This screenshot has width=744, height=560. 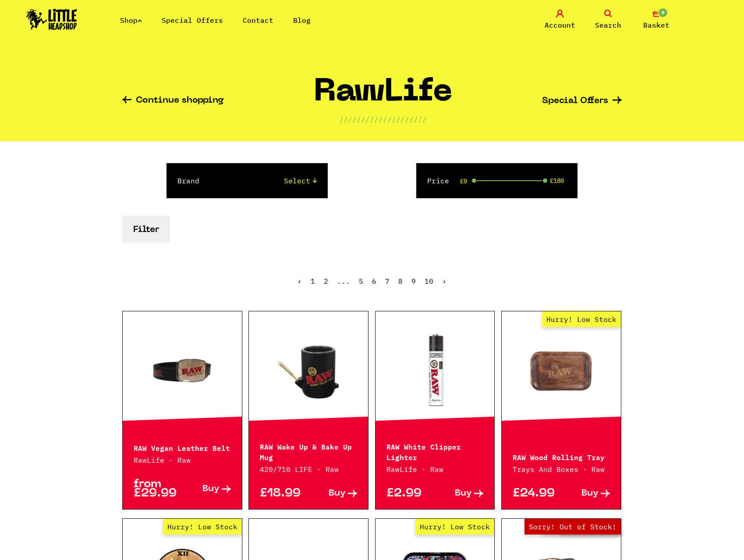 I want to click on p: from £29.99, so click(x=158, y=489).